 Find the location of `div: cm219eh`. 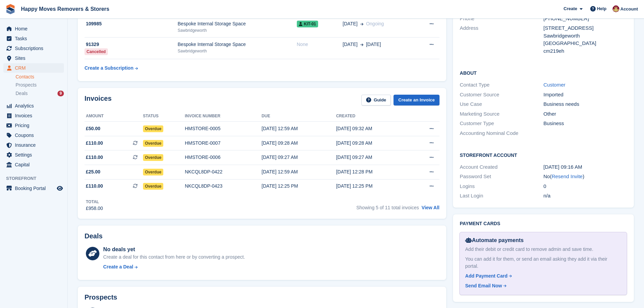

div: cm219eh is located at coordinates (585, 51).